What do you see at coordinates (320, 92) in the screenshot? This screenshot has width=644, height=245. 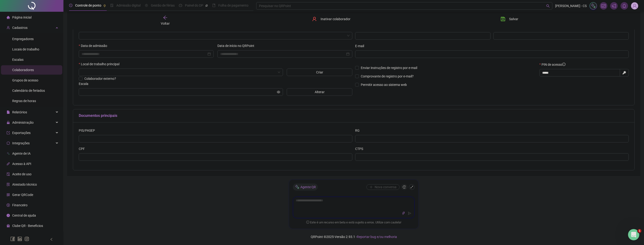 I see `button: Alterar` at bounding box center [320, 92].